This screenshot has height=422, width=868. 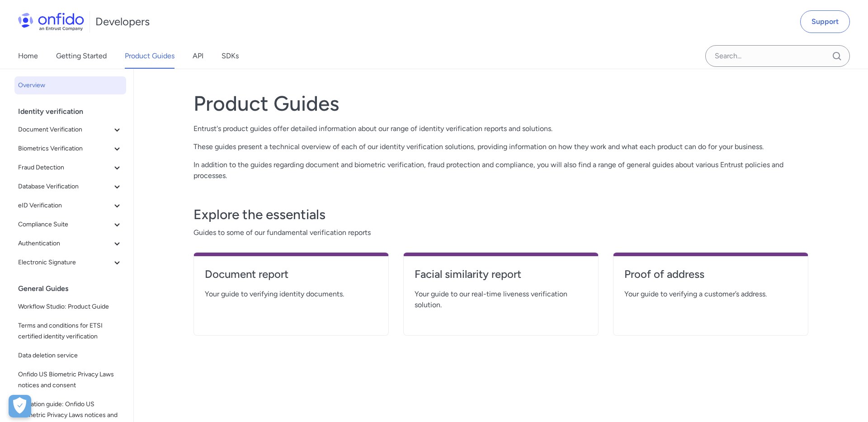 I want to click on input: Onfido search input field, so click(x=778, y=56).